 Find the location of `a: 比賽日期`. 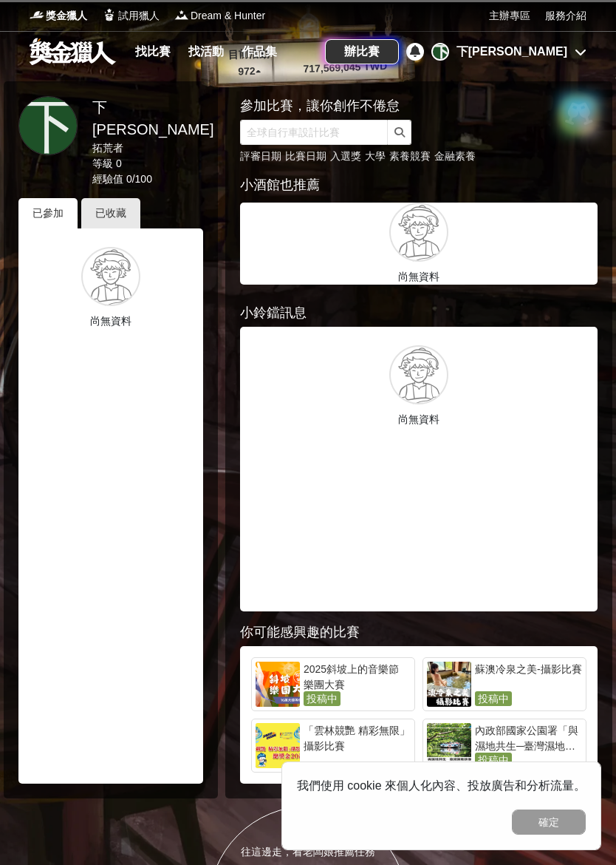

a: 比賽日期 is located at coordinates (305, 156).